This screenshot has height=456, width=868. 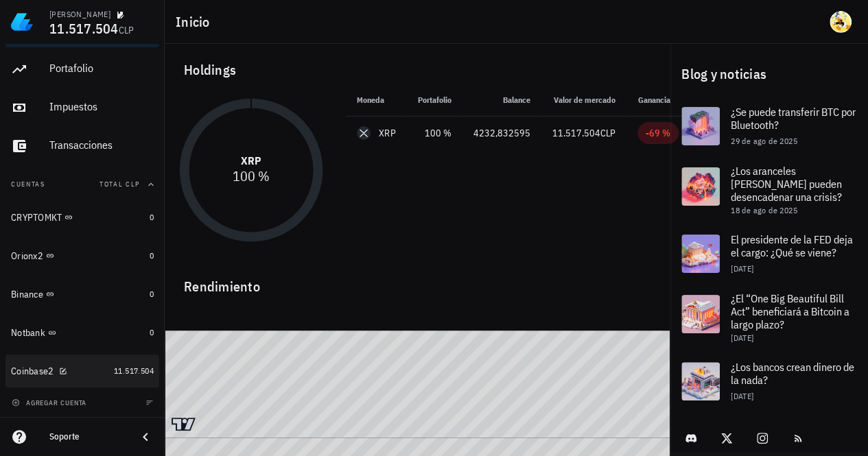 What do you see at coordinates (82, 146) in the screenshot?
I see `a: Transacciones` at bounding box center [82, 146].